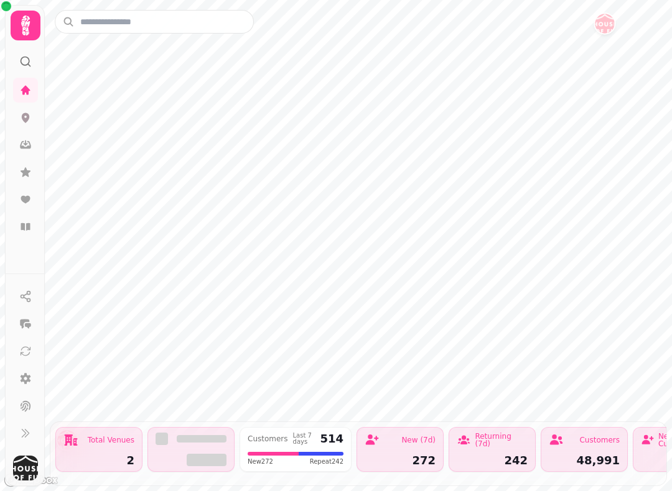  Describe the element at coordinates (304, 439) in the screenshot. I see `div: Last 7 days` at that location.